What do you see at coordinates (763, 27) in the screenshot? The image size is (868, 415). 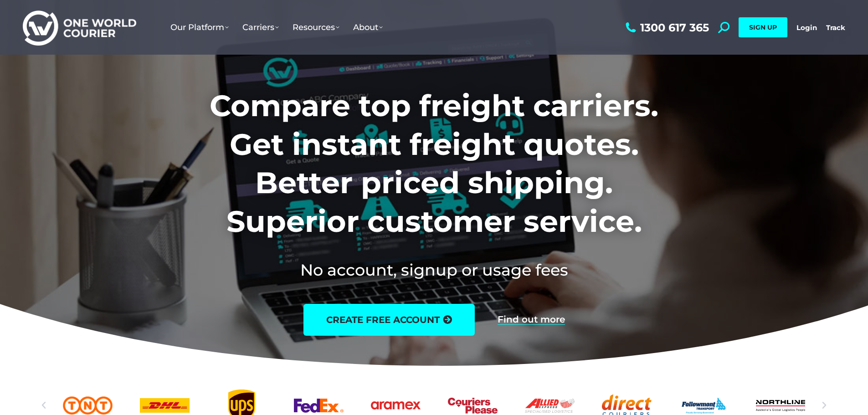 I see `a: SIGN UP` at bounding box center [763, 27].